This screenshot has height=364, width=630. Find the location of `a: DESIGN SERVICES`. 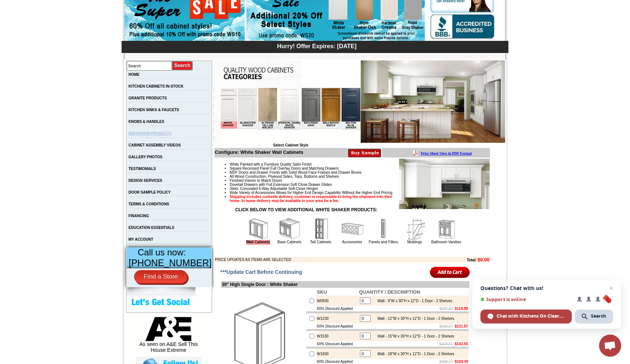

a: DESIGN SERVICES is located at coordinates (145, 180).